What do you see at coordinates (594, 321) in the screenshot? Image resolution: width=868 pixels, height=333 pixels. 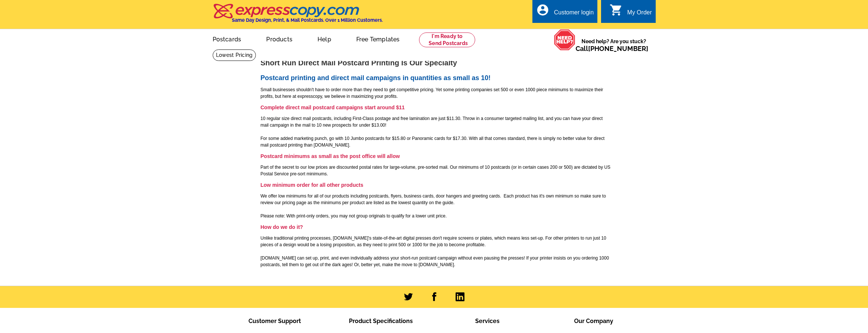 I see `span: Our Company` at bounding box center [594, 321].